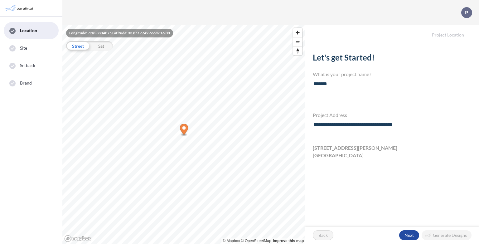 This screenshot has height=244, width=479. I want to click on h4: Project Address, so click(388, 115).